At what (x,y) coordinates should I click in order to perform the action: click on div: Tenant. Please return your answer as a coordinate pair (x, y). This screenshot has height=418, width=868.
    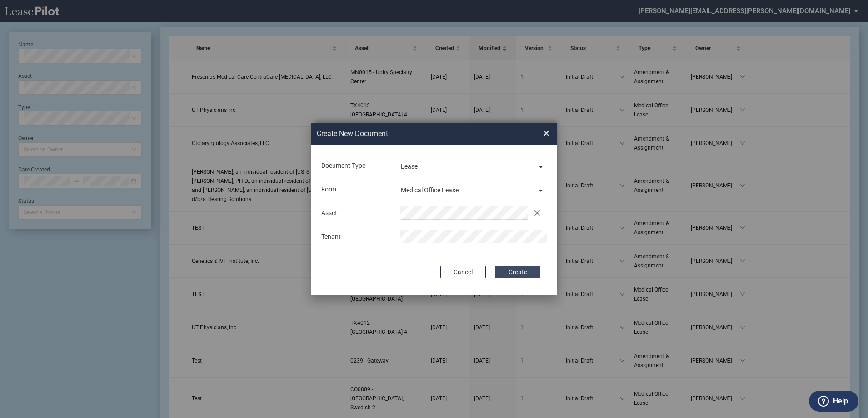
    Looking at the image, I should click on (355, 237).